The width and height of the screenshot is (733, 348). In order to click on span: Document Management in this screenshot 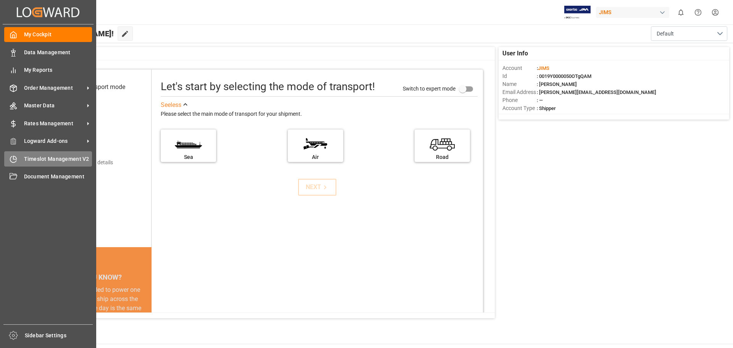, I will do `click(58, 176)`.